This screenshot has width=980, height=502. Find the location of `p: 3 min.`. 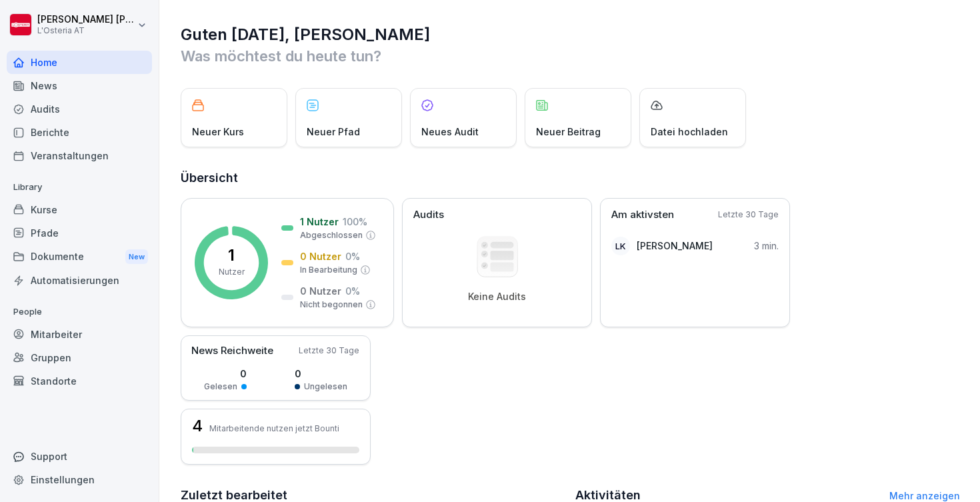

p: 3 min. is located at coordinates (766, 245).